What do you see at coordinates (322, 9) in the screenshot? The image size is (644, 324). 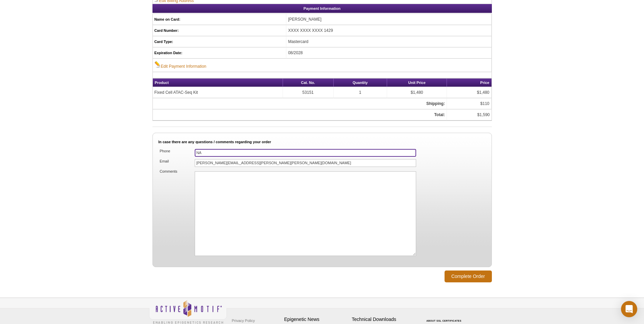 I see `h2: Payment Information` at bounding box center [322, 9].